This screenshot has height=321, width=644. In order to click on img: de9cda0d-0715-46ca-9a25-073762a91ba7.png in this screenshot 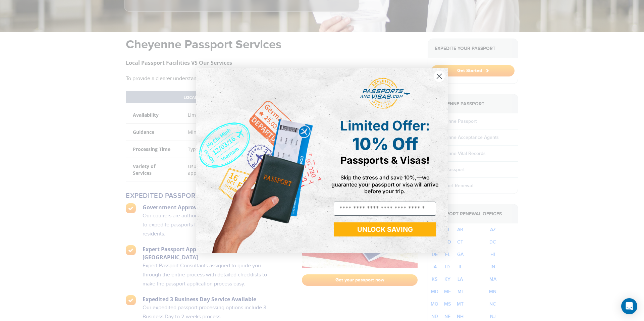, I will do `click(259, 160)`.